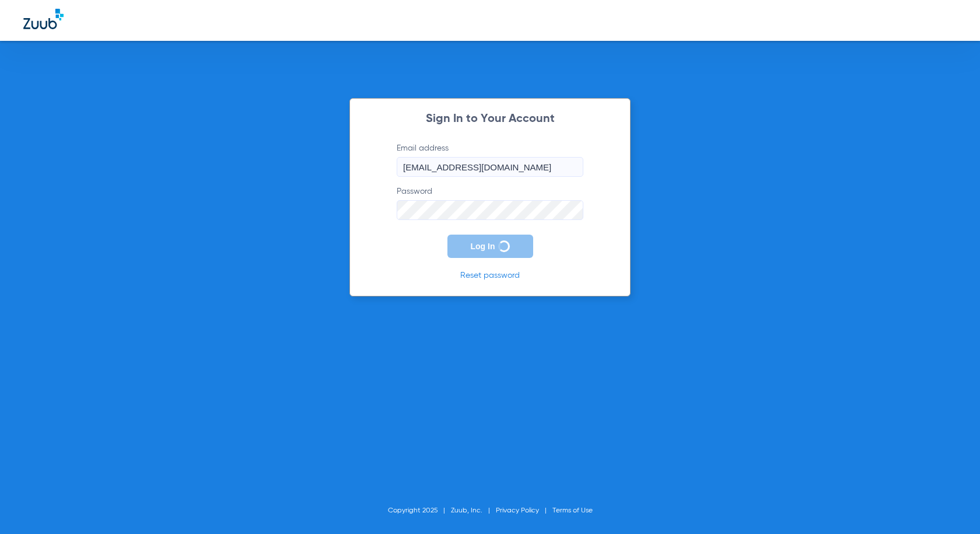  I want to click on li: Copyright 2025, so click(420, 511).